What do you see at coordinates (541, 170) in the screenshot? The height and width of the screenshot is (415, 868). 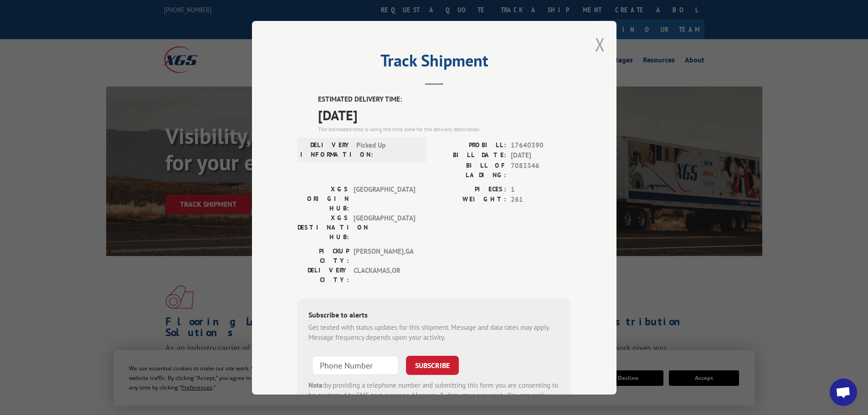 I see `span: 7083346` at bounding box center [541, 170].